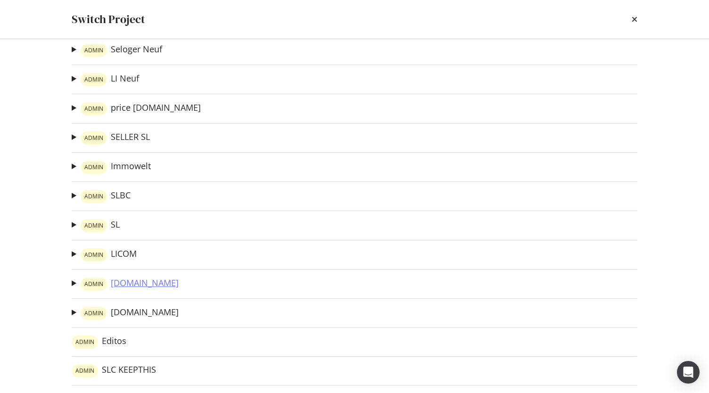 This screenshot has width=709, height=393. I want to click on summary: warning labelSeloger Neuf, so click(117, 50).